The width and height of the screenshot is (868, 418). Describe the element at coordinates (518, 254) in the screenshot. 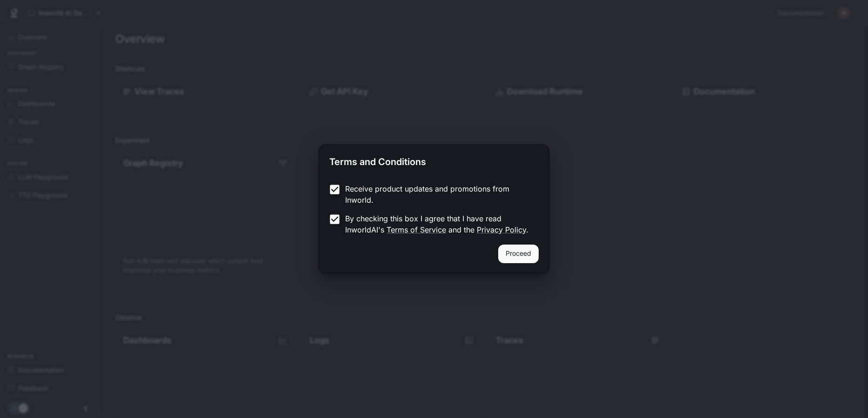

I see `button: Proceed` at that location.